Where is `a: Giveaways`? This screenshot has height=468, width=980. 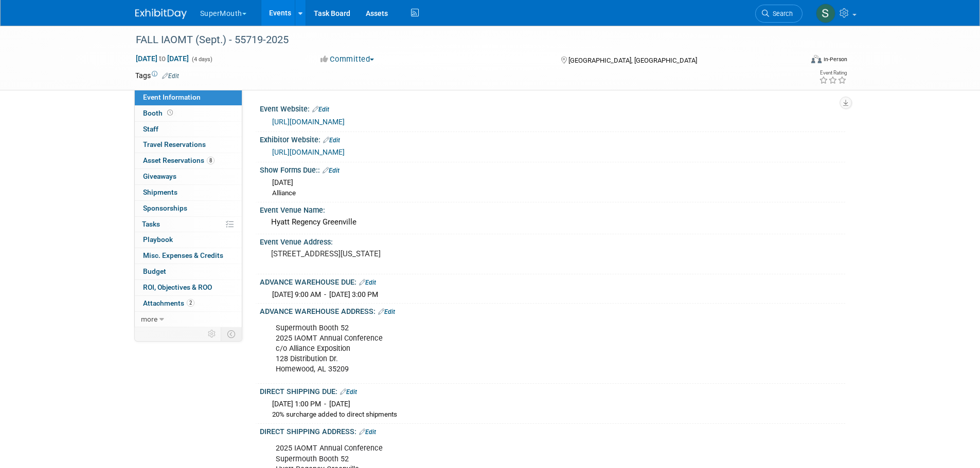 a: Giveaways is located at coordinates (188, 177).